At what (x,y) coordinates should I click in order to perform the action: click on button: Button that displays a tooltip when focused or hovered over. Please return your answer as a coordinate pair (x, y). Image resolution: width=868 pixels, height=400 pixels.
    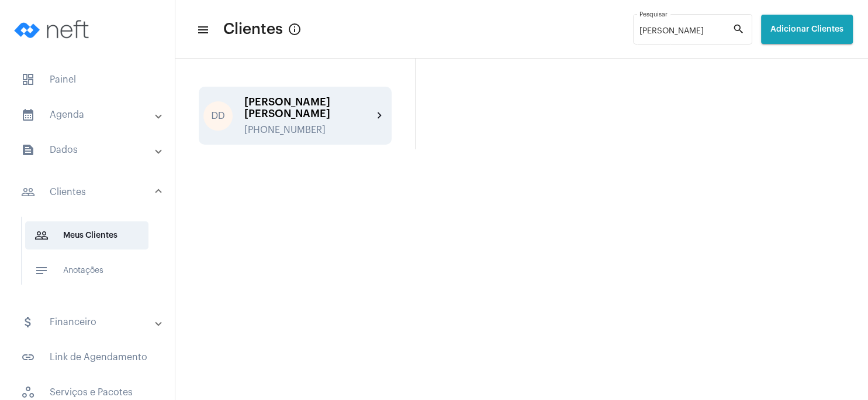
    Looking at the image, I should click on (294, 29).